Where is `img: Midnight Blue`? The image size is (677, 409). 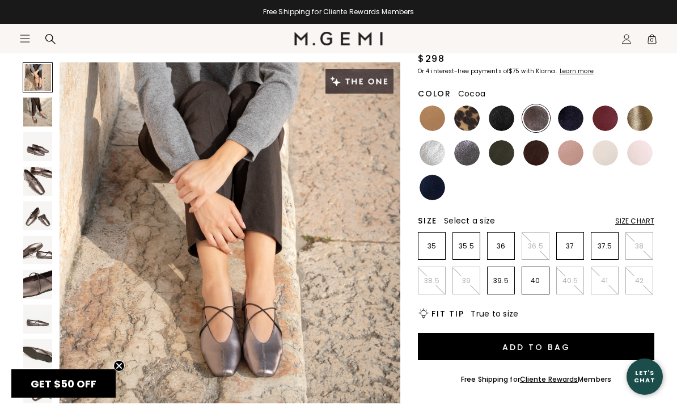 img: Midnight Blue is located at coordinates (570, 118).